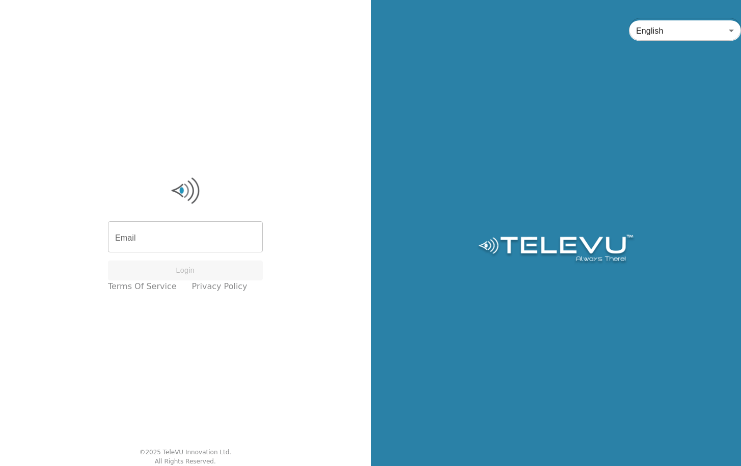 Image resolution: width=741 pixels, height=466 pixels. I want to click on div: English, so click(685, 31).